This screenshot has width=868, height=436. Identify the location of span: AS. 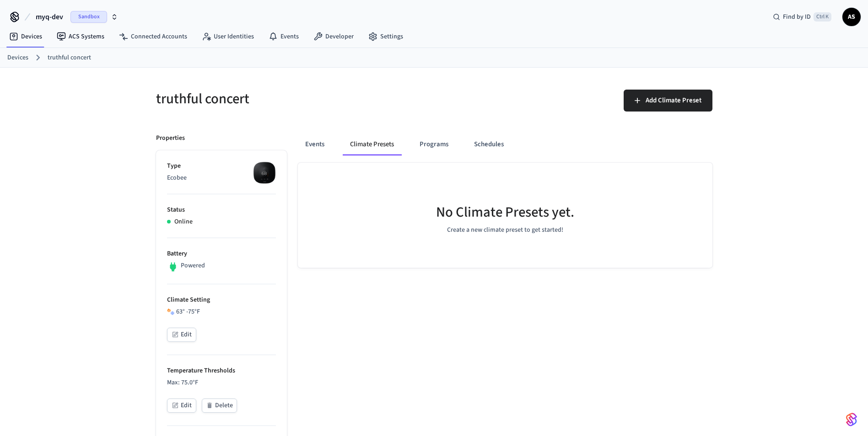
(851, 17).